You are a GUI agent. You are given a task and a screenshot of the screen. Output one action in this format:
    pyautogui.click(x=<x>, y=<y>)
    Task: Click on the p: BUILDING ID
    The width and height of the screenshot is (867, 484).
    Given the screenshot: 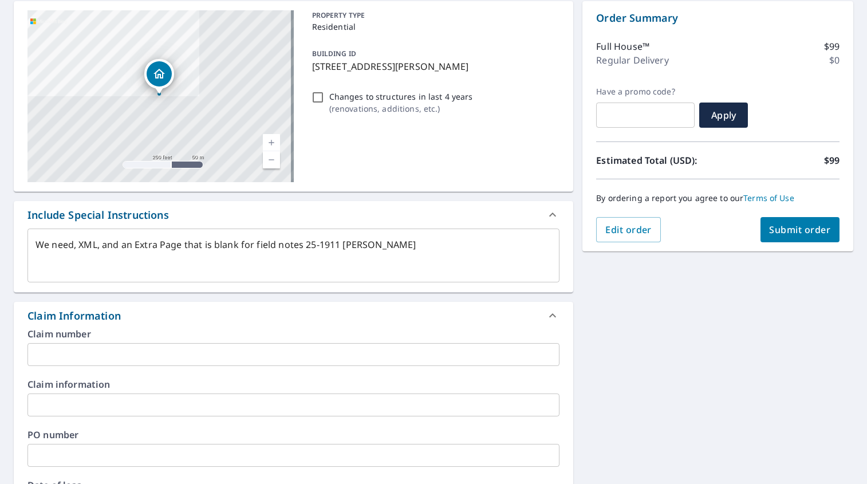 What is the action you would take?
    pyautogui.click(x=334, y=53)
    